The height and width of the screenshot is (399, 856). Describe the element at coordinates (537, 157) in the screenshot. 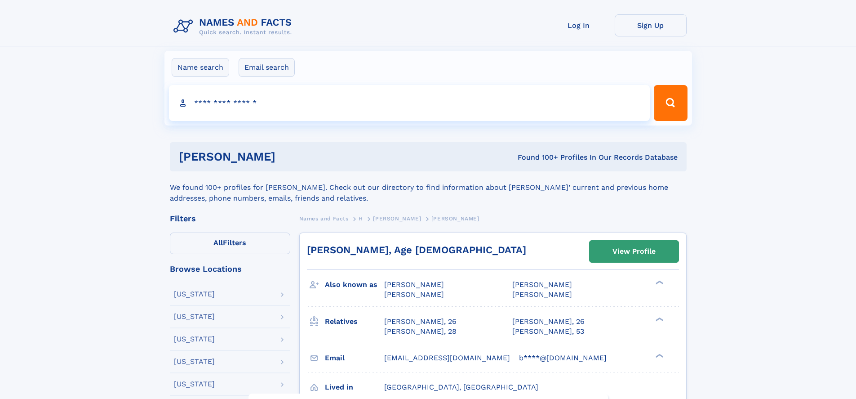

I see `div: Found 100+ Profiles In Our Records Database` at that location.